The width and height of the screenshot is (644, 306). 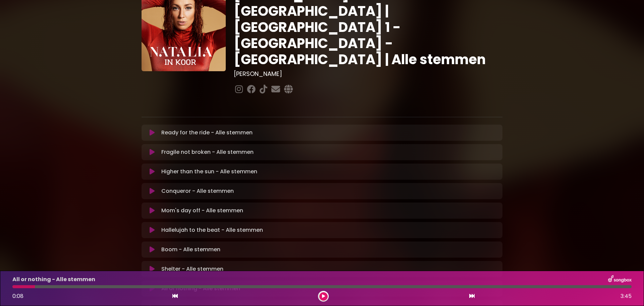 What do you see at coordinates (207, 152) in the screenshot?
I see `p: Fragile not broken - Alle stemmen` at bounding box center [207, 152].